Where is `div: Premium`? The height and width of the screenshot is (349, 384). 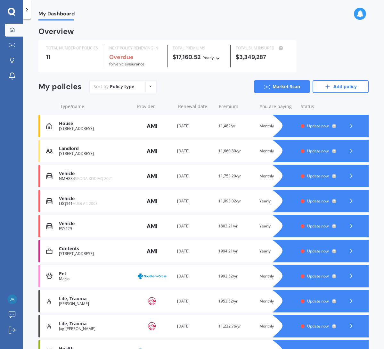 div: Premium is located at coordinates (237, 106).